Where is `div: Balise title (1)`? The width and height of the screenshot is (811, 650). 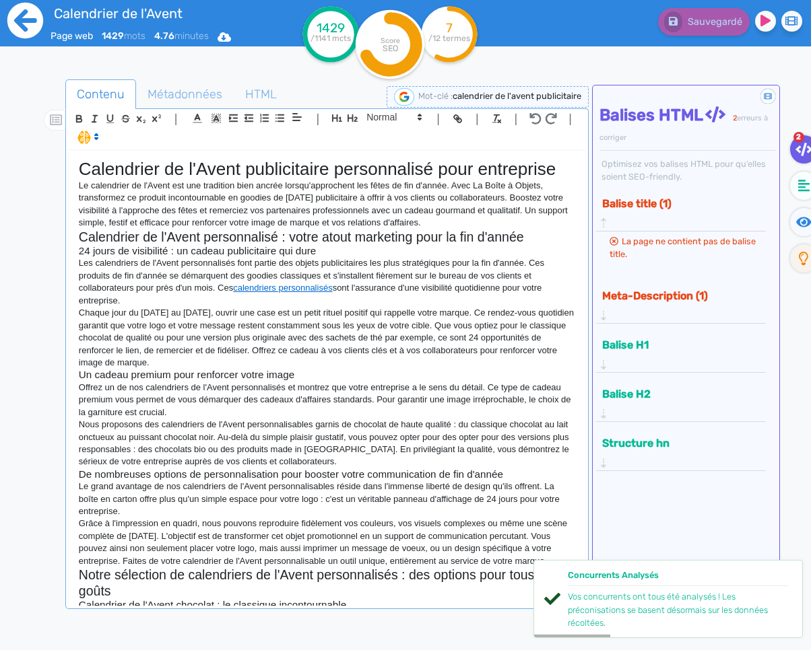
div: Balise title (1) is located at coordinates (681, 211).